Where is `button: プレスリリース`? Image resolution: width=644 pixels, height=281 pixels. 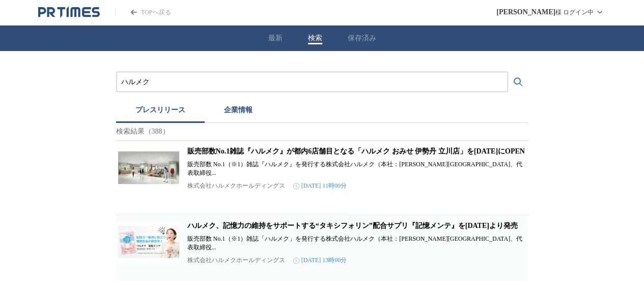 button: プレスリリース is located at coordinates (161, 112).